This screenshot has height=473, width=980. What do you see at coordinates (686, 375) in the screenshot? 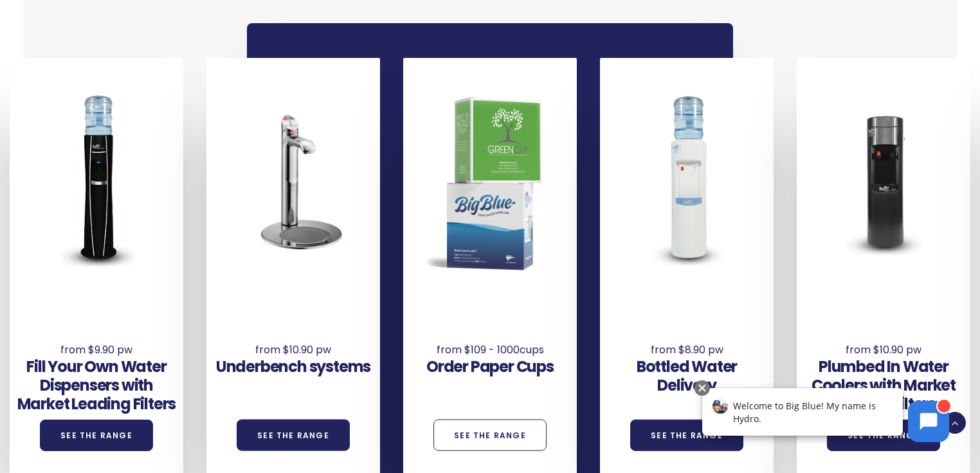
I see `a: Bottled Water Delivery` at bounding box center [686, 375].